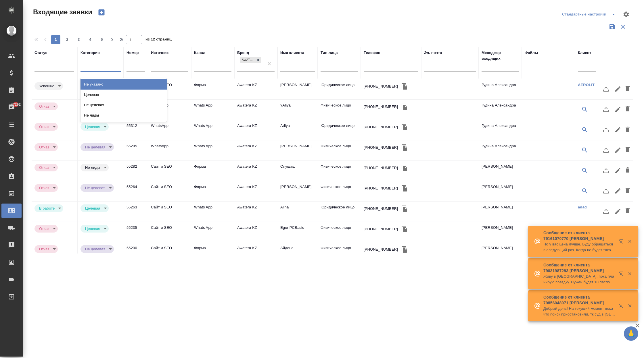 The image size is (644, 358). What do you see at coordinates (135, 191) in the screenshot?
I see `td: 55264` at bounding box center [135, 191].